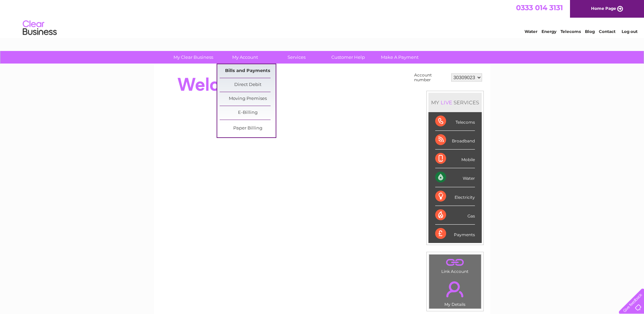  I want to click on a: Contact, so click(607, 31).